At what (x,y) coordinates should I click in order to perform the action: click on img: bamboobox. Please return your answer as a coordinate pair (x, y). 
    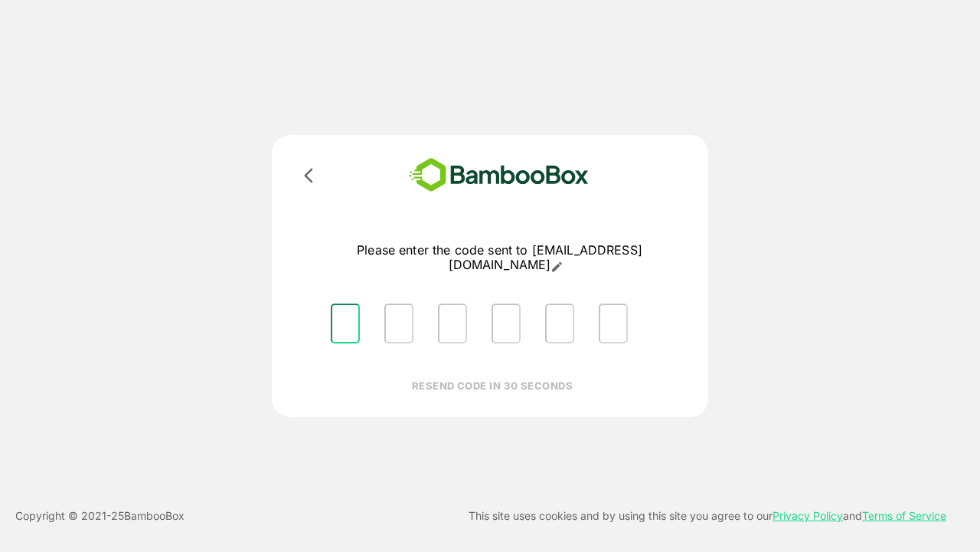
    Looking at the image, I should click on (498, 175).